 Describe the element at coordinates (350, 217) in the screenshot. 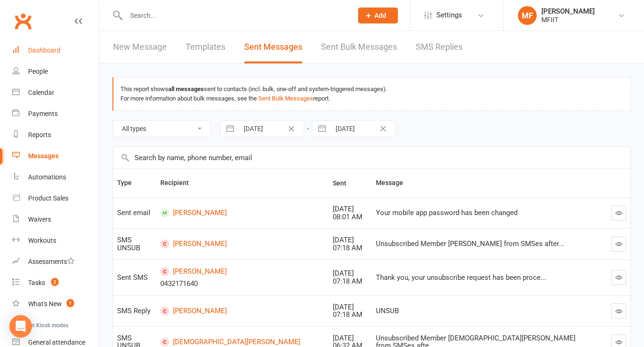

I see `div: 08:01 AM` at that location.